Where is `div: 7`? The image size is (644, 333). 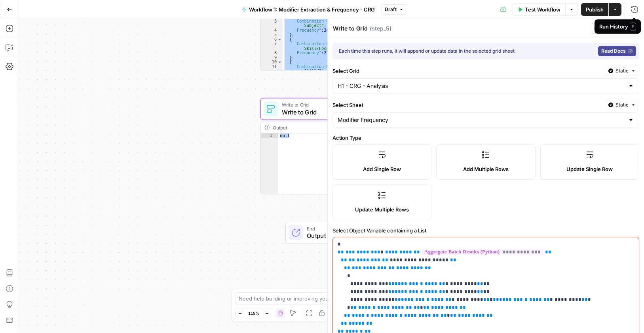 div: 7 is located at coordinates (271, 46).